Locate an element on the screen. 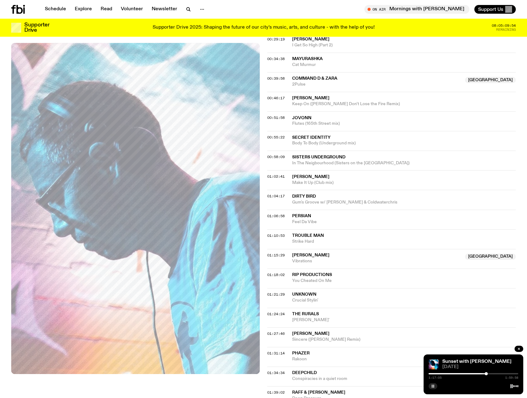 The height and width of the screenshot is (398, 527). button: 00:29:19 is located at coordinates (276, 39).